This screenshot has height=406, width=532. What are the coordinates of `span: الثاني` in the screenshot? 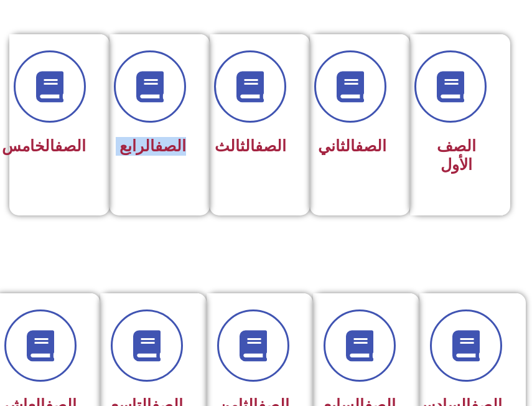 It's located at (352, 146).